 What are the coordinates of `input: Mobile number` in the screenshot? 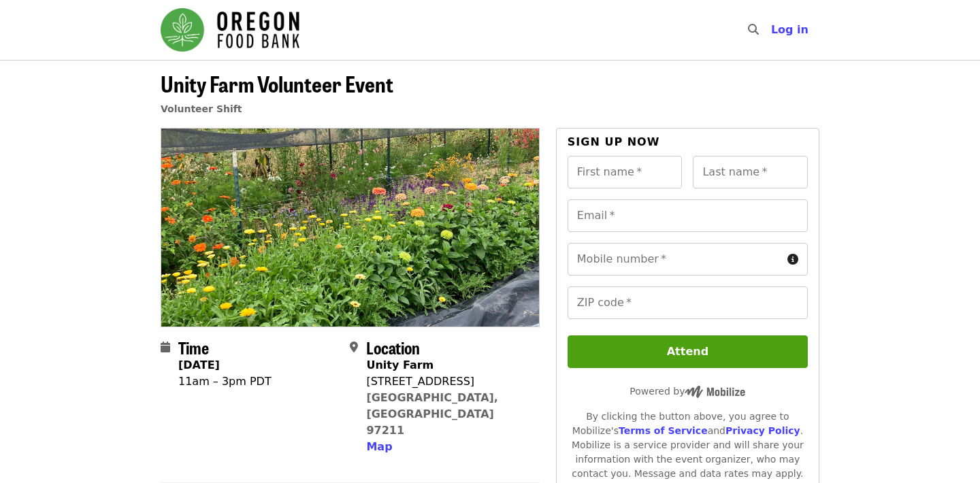 It's located at (674, 259).